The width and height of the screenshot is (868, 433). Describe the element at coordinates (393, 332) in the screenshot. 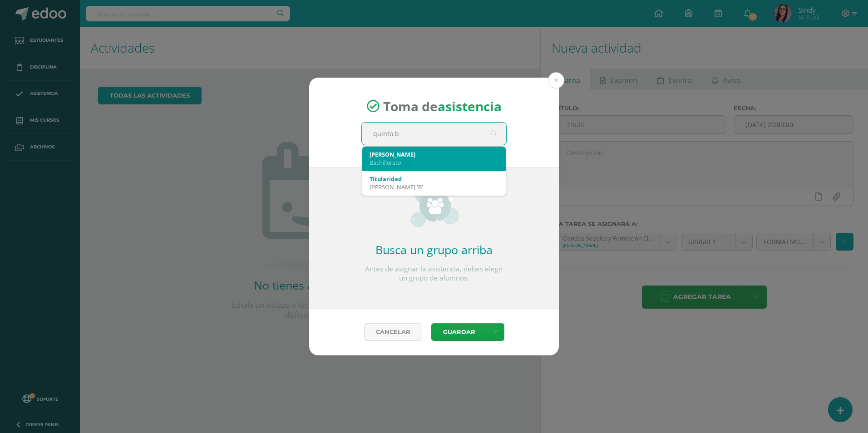

I see `a: Cancelar` at that location.